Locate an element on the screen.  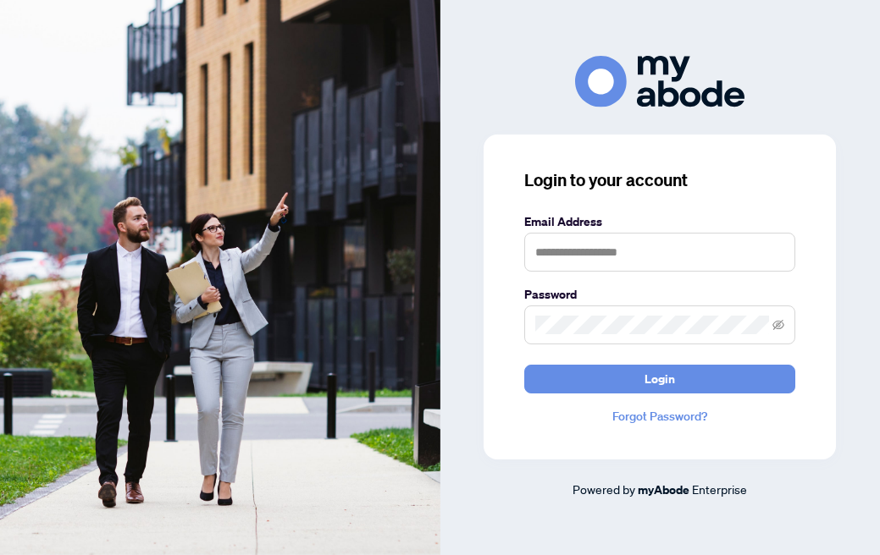
button: Login is located at coordinates (660, 379).